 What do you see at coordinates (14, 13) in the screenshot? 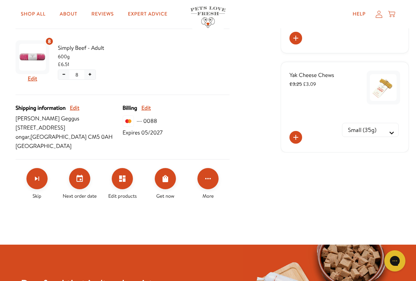
I see `button: Open gorgias live chat` at bounding box center [14, 13].